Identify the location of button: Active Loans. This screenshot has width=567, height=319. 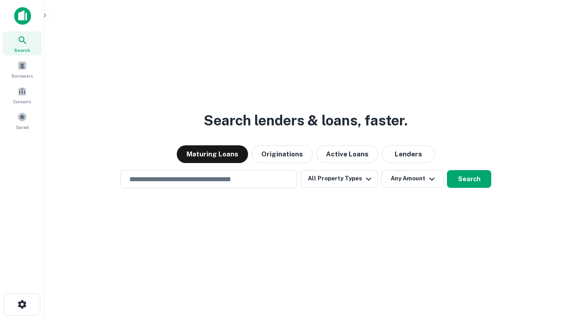
(347, 154).